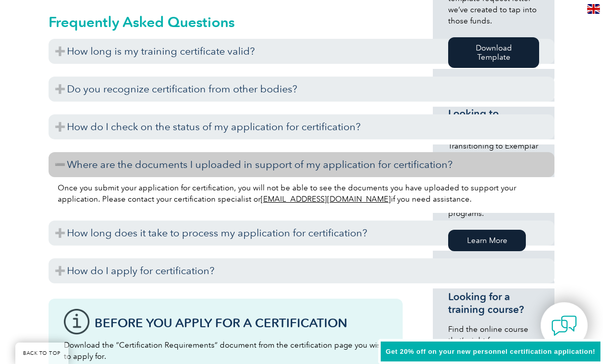 This screenshot has height=364, width=603. Describe the element at coordinates (301, 270) in the screenshot. I see `h3: How do I apply for certification?` at that location.